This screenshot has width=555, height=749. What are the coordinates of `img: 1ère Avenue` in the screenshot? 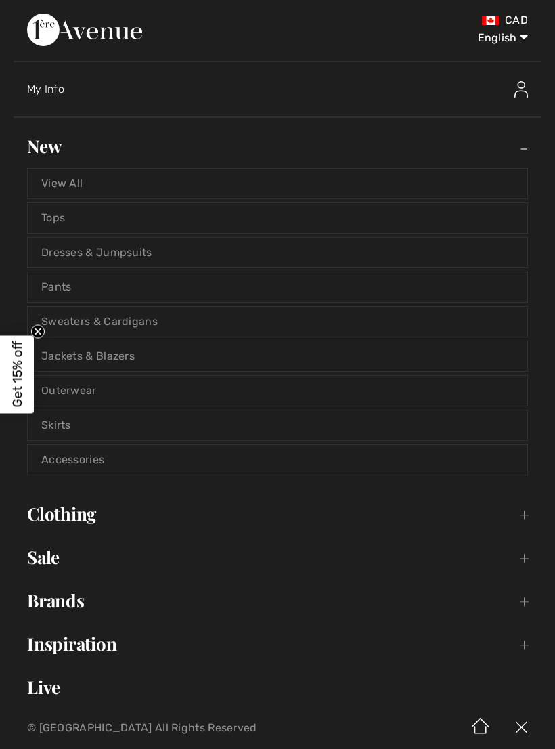 It's located at (85, 30).